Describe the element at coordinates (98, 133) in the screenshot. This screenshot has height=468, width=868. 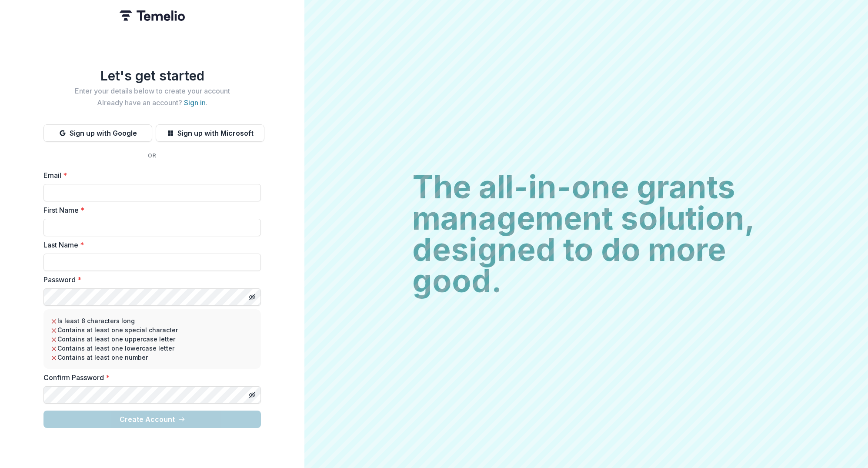
I see `button: Sign up with Google` at that location.